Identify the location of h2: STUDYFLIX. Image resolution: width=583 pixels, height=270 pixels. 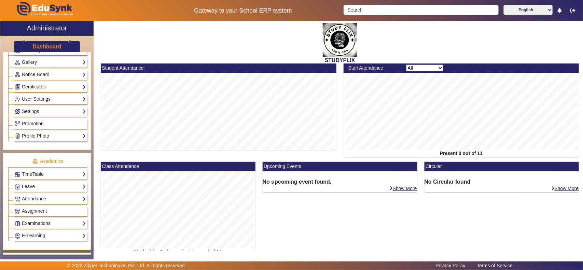
(340, 60).